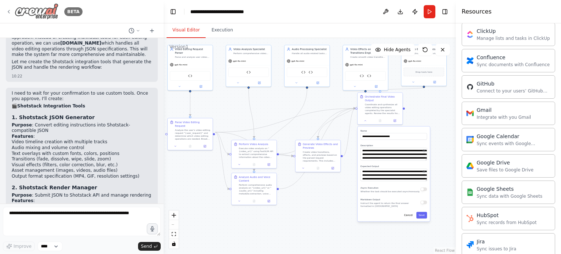 This screenshot has width=561, height=254. What do you see at coordinates (318, 156) in the screenshot?
I see `div: Generate Video Effects and PreviewsCreate video transitions, effects, and previews based on the p...` at bounding box center [318, 156].